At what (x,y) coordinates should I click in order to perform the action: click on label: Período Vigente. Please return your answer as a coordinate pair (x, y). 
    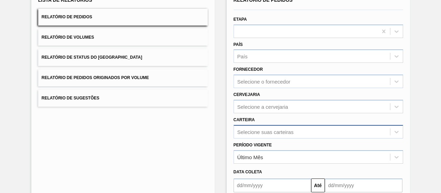
    Looking at the image, I should click on (253, 145).